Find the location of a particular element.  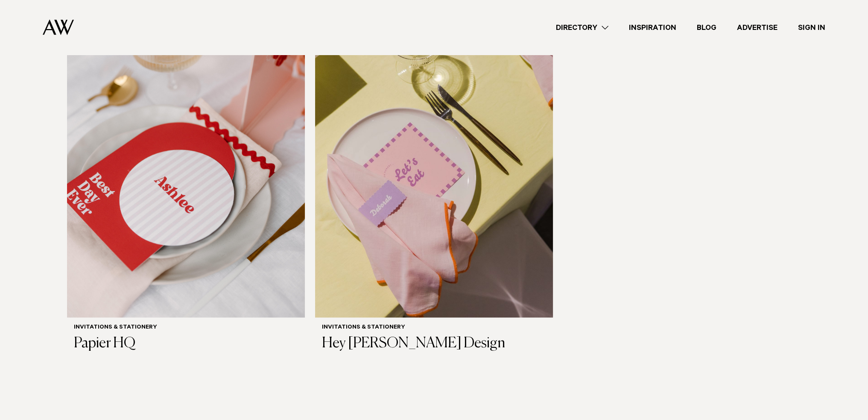

img: Auckland Weddings Logo is located at coordinates (58, 27).